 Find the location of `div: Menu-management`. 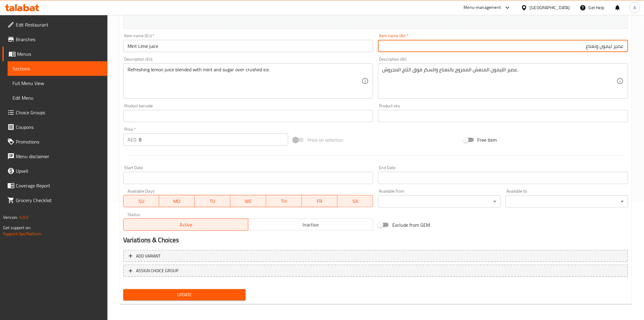

div: Menu-management is located at coordinates (483, 8).